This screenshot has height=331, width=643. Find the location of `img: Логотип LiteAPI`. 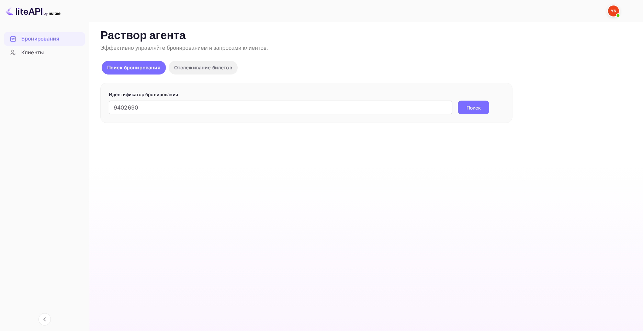

img: Логотип LiteAPI is located at coordinates (33, 11).